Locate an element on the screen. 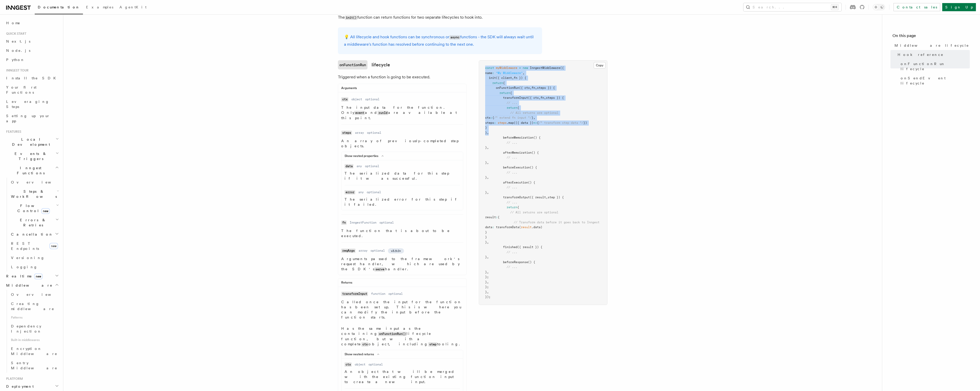  span: step }) { is located at coordinates (555, 197).